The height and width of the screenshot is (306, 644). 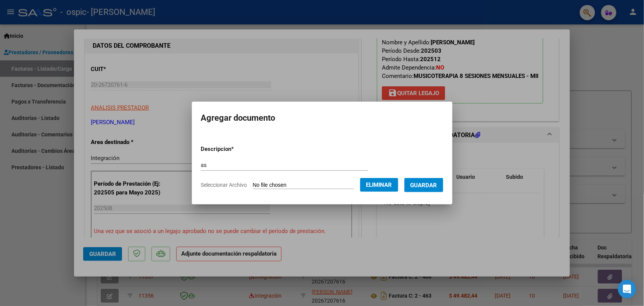 What do you see at coordinates (224, 185) in the screenshot?
I see `span: Seleccionar Archivo` at bounding box center [224, 185].